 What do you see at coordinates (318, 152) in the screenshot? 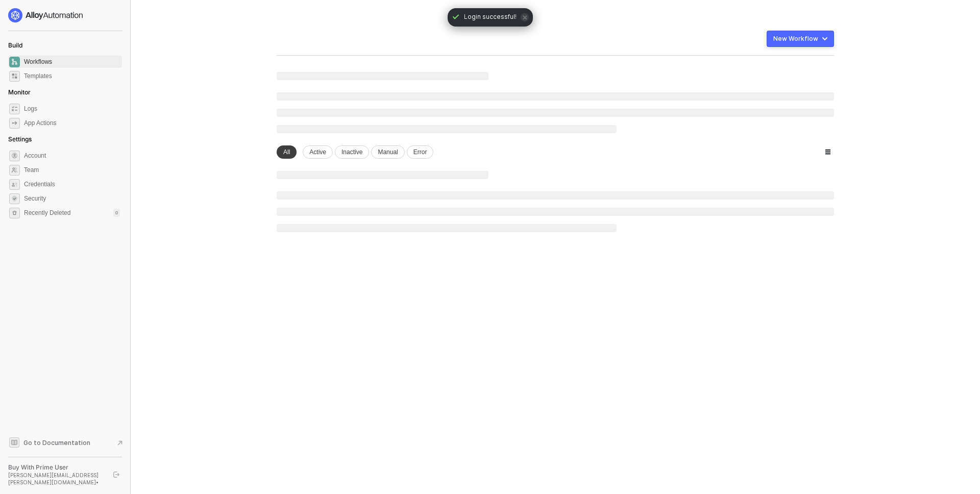
I see `div: Active` at bounding box center [318, 152].